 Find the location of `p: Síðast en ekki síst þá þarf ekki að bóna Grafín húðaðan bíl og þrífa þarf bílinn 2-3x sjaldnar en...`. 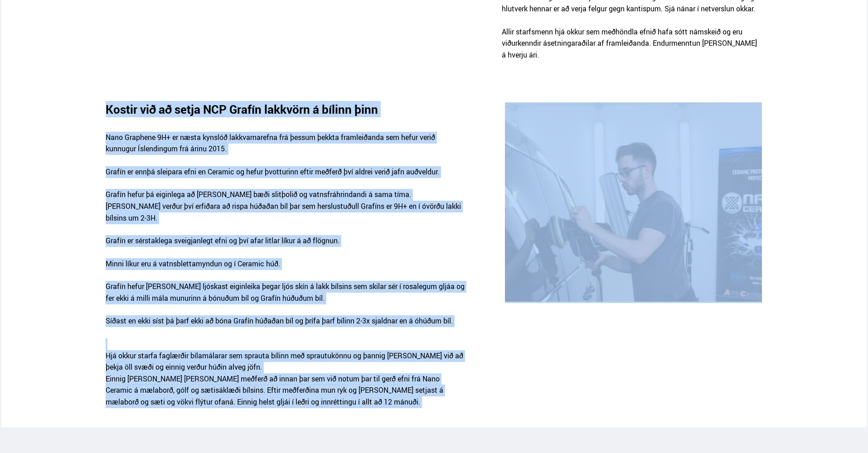

p: Síðast en ekki síst þá þarf ekki að bóna Grafín húðaðan bíl og þrífa þarf bílinn 2-3x sjaldnar en... is located at coordinates (285, 327).